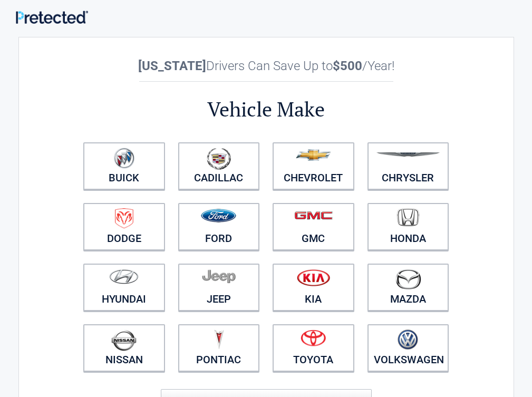 Image resolution: width=532 pixels, height=397 pixels. I want to click on img: cadillac, so click(219, 158).